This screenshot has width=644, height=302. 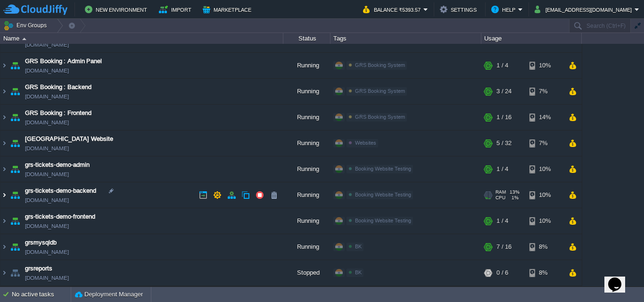 I want to click on div: No active tasks, so click(x=41, y=295).